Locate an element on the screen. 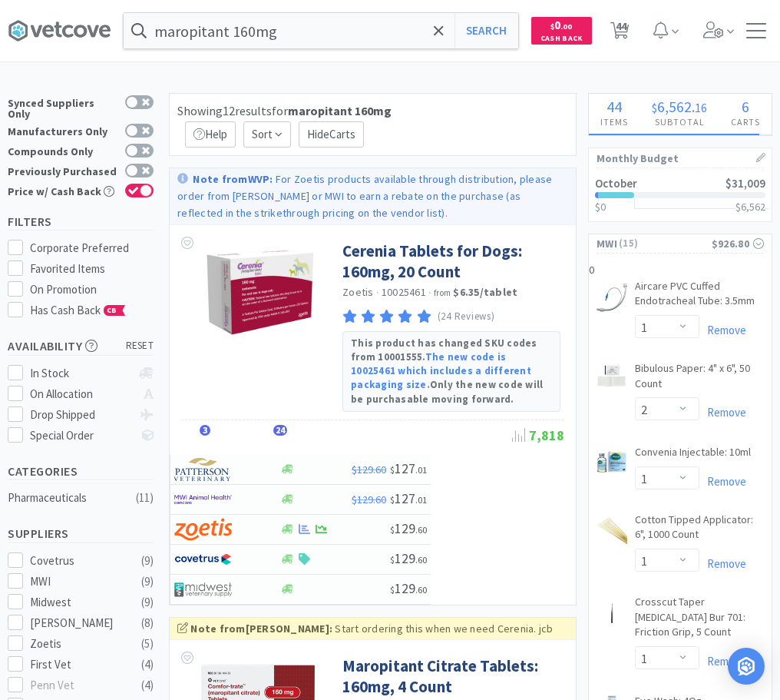 This screenshot has width=780, height=700. strong: This product has changed SKU codes from 10001555. Only the new code will be purchasable moving fo... is located at coordinates (447, 371).